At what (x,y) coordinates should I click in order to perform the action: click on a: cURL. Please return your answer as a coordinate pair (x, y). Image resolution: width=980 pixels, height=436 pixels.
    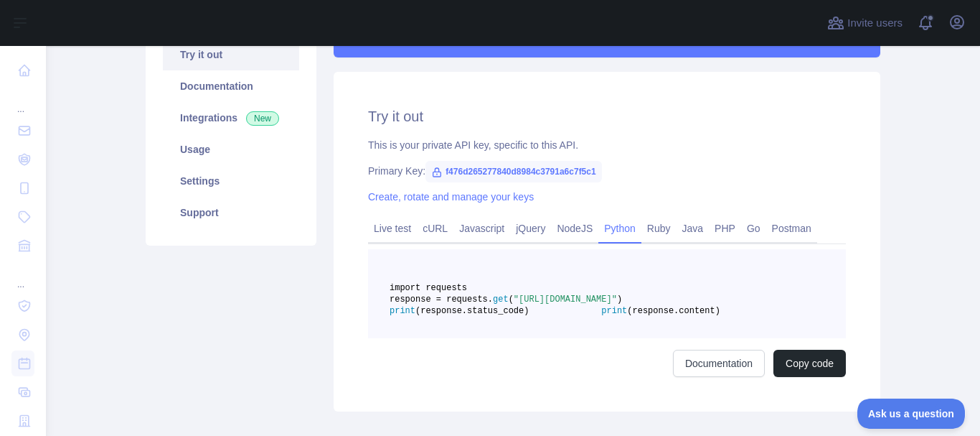
    Looking at the image, I should click on (435, 228).